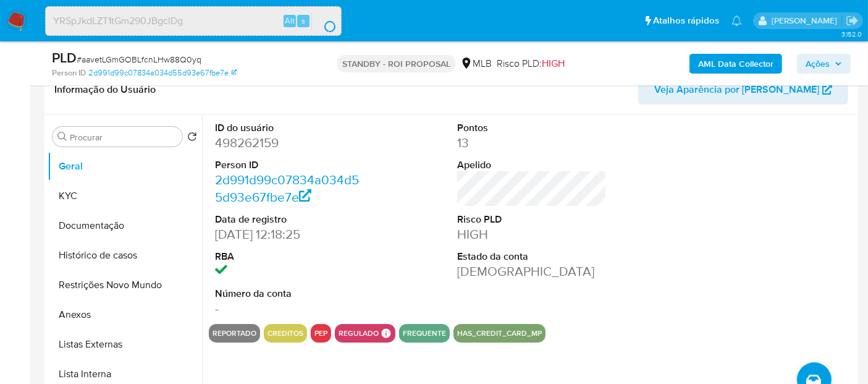 The image size is (868, 384). Describe the element at coordinates (194, 21) in the screenshot. I see `input: Pesquise usuários ou casos...` at that location.